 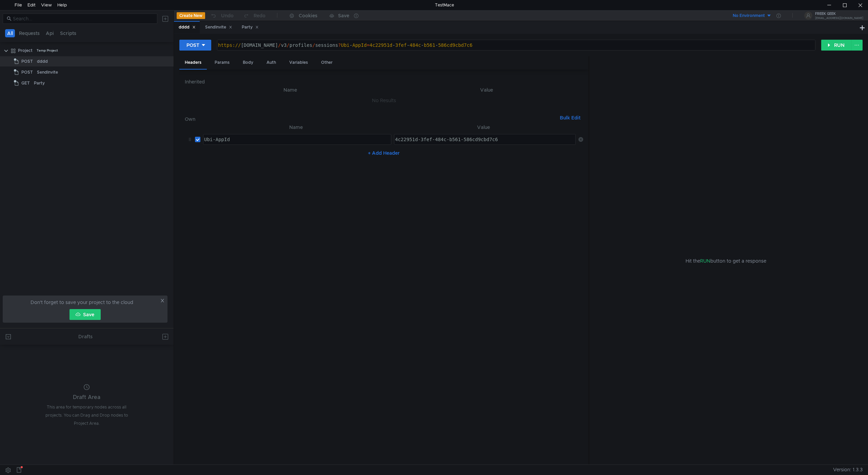 I want to click on div: FREEK GEEK, so click(x=839, y=14).